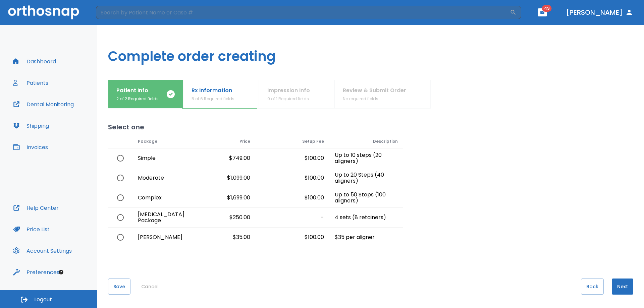 The image size is (644, 308). I want to click on button: Cancel, so click(150, 286).